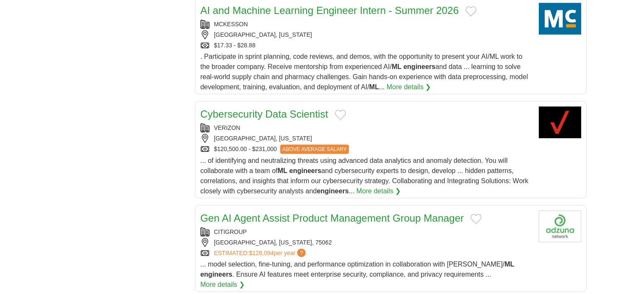  Describe the element at coordinates (264, 114) in the screenshot. I see `a: Cybersecurity Data Scientist` at that location.